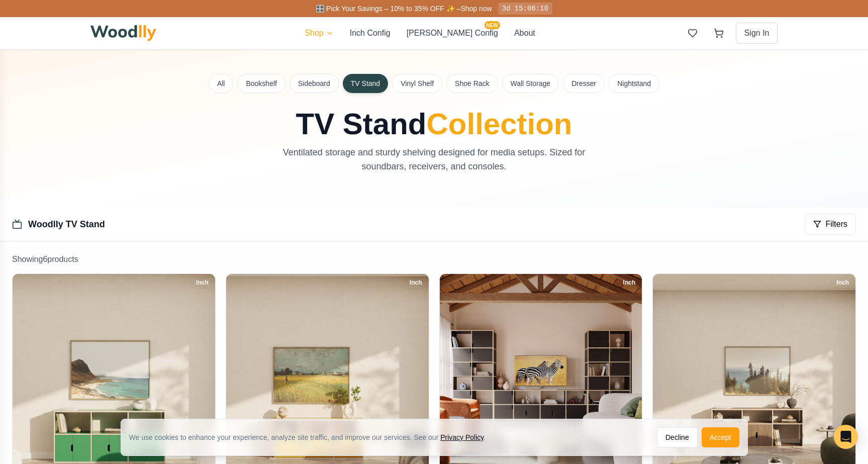 This screenshot has height=464, width=868. What do you see at coordinates (846, 437) in the screenshot?
I see `div: Open Intercom Messenger` at bounding box center [846, 437].